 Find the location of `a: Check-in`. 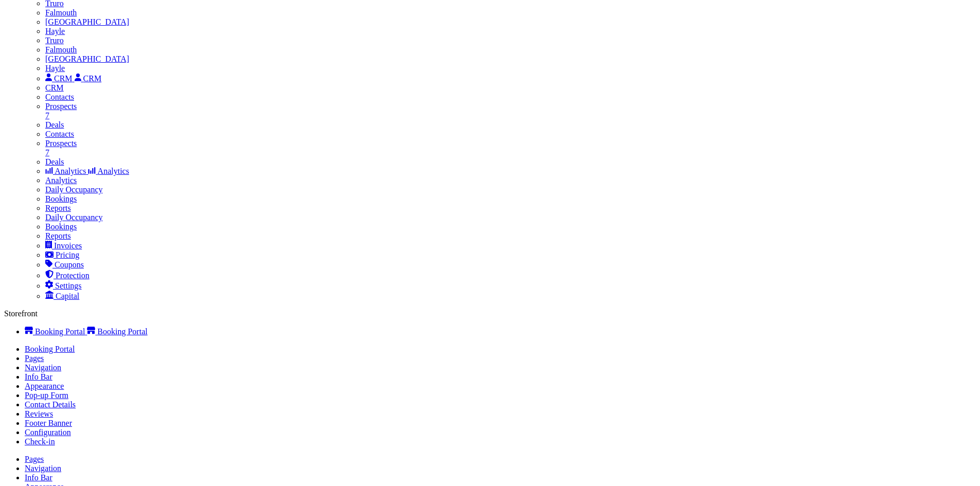

a: Check-in is located at coordinates (39, 442).